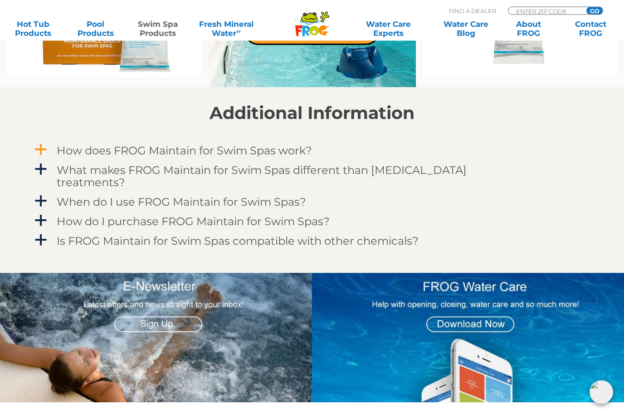 This screenshot has width=624, height=415. Describe the element at coordinates (184, 151) in the screenshot. I see `h4: How does FROG Maintain for Swim Spas work?` at that location.